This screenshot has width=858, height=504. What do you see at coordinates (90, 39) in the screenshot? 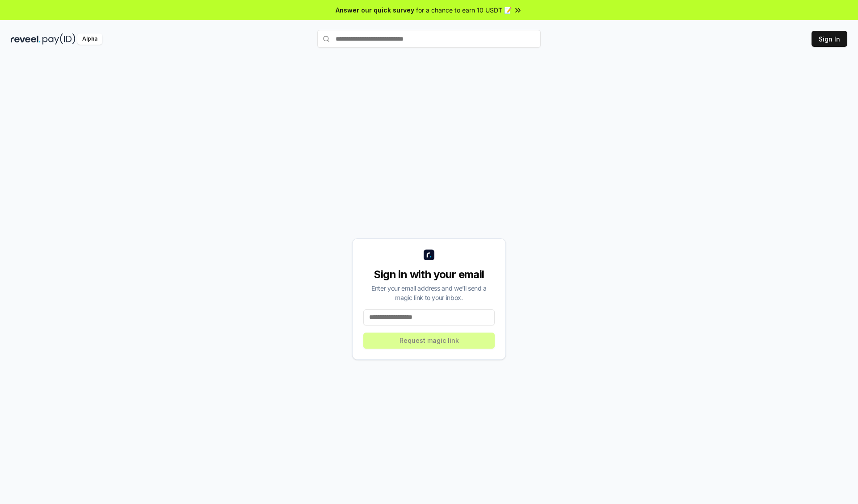
I see `div: Alpha` at bounding box center [90, 39].